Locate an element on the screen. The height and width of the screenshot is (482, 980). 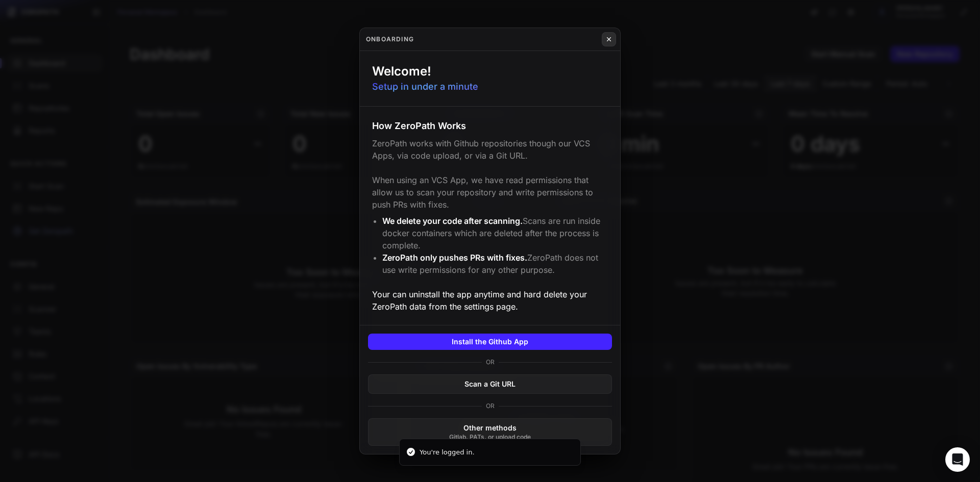
p: ZeroPath works with Github repositories though our VCS Apps, via code upload, or via a Git URL. W... is located at coordinates (490, 174).